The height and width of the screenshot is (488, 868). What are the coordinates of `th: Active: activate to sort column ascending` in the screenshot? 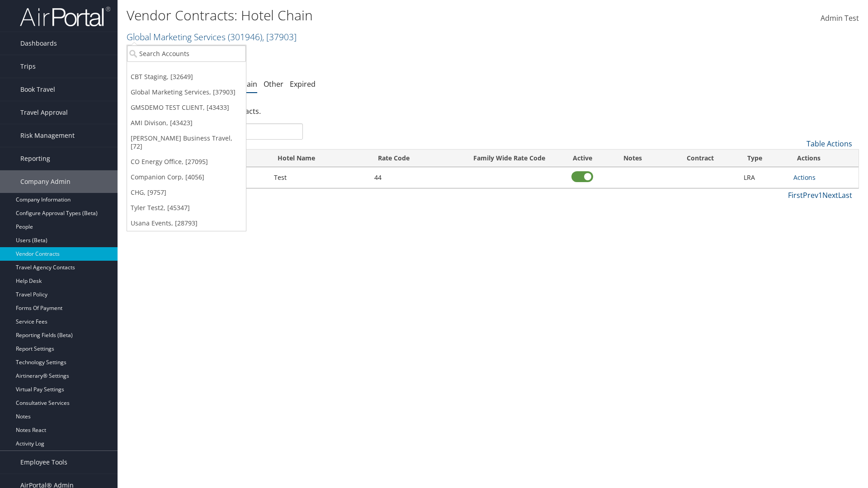 It's located at (583, 158).